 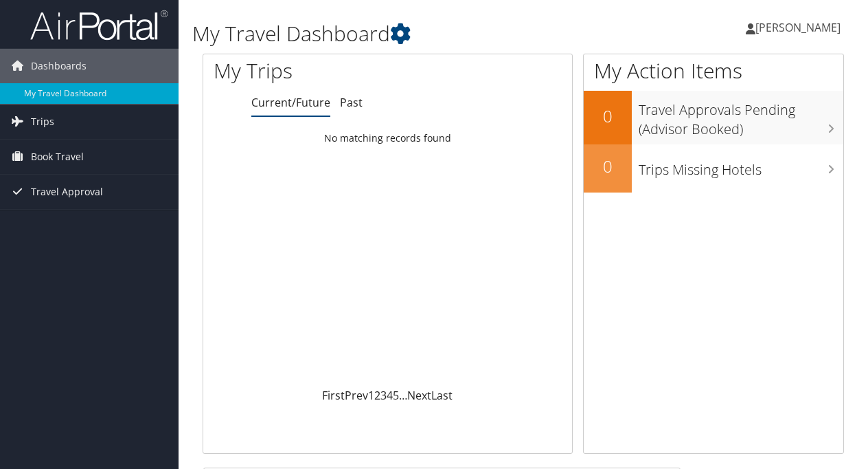 What do you see at coordinates (383, 395) in the screenshot?
I see `a: 3` at bounding box center [383, 395].